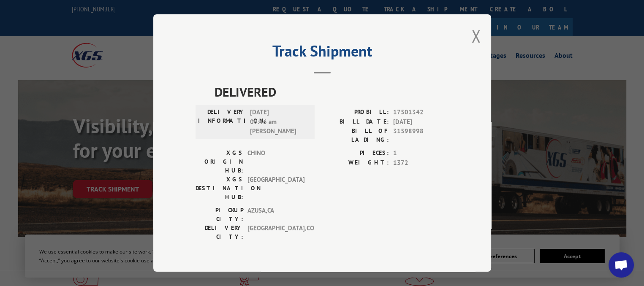  Describe the element at coordinates (356, 163) in the screenshot. I see `label: WEIGHT:` at that location.